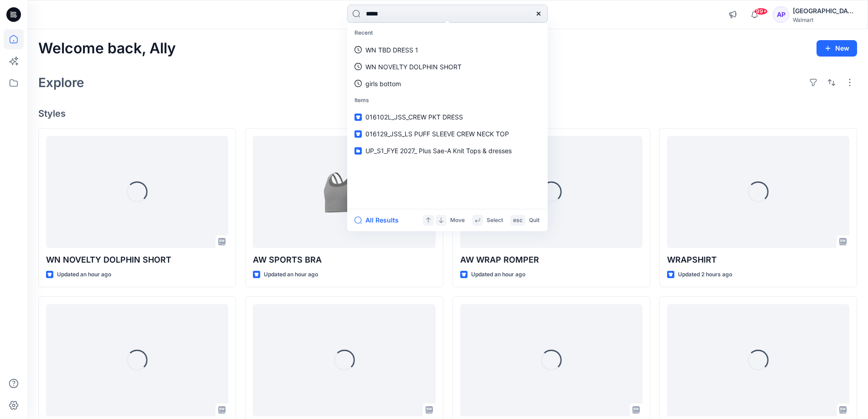 The height and width of the screenshot is (419, 868). Describe the element at coordinates (448, 133) in the screenshot. I see `a: 016129_JSS_LS PUFF SLEEVE CREW NECK TOP` at that location.